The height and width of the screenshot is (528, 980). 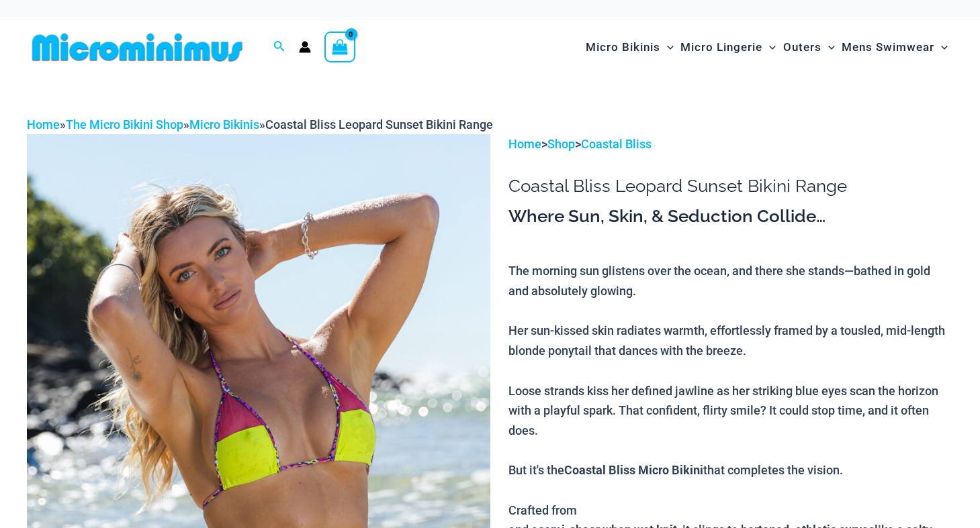 What do you see at coordinates (616, 144) in the screenshot?
I see `a: Coastal Bliss` at bounding box center [616, 144].